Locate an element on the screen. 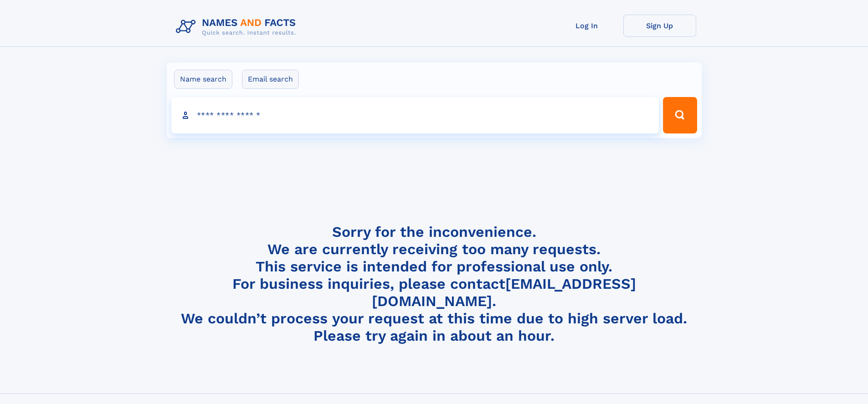 Image resolution: width=868 pixels, height=404 pixels. button: Search Button is located at coordinates (680, 115).